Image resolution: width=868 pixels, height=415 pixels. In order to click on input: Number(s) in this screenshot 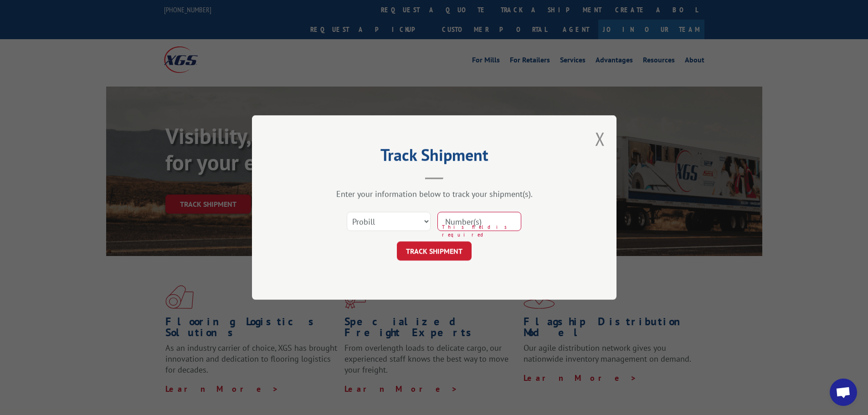, I will do `click(479, 221)`.